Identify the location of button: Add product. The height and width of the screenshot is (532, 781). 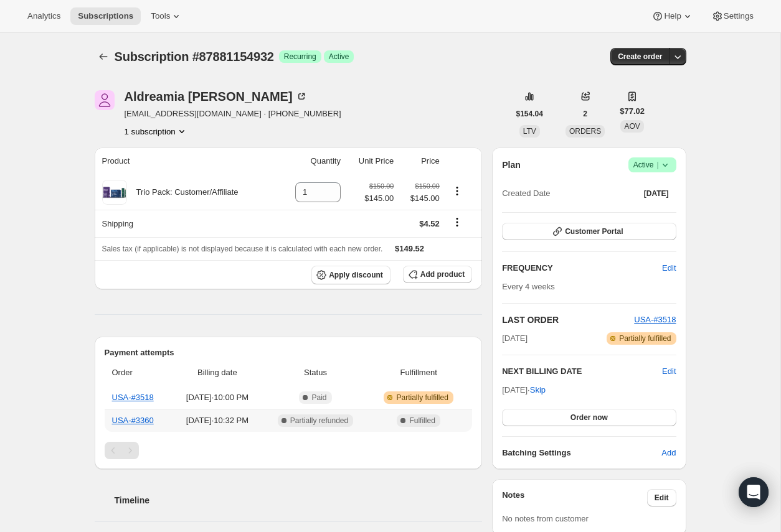
(437, 274).